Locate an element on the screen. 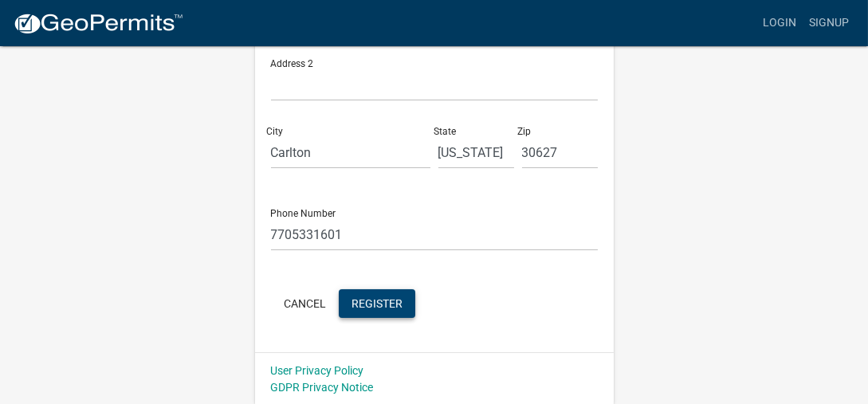 The image size is (868, 404). button: Cancel is located at coordinates (304, 303).